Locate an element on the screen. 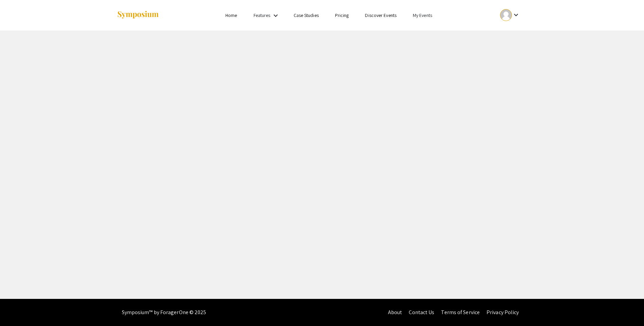 This screenshot has height=326, width=644. button: Expand account dropdown is located at coordinates (510, 15).